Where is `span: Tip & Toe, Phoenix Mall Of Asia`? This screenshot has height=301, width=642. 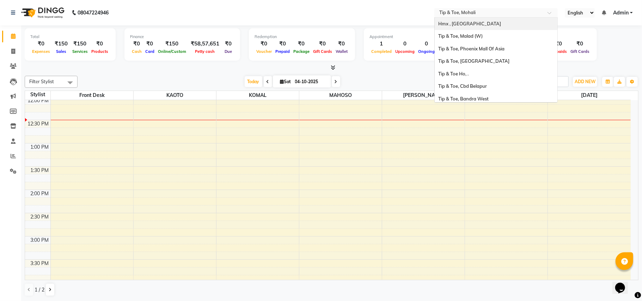 span: Tip & Toe, Phoenix Mall Of Asia is located at coordinates (472, 49).